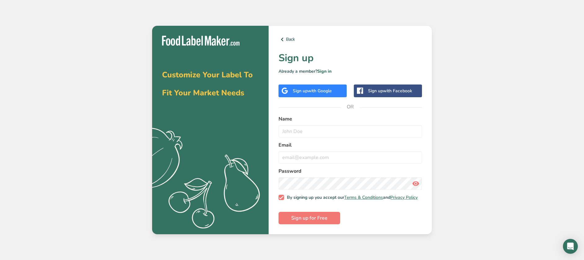  Describe the element at coordinates (320, 91) in the screenshot. I see `span: with Google` at that location.